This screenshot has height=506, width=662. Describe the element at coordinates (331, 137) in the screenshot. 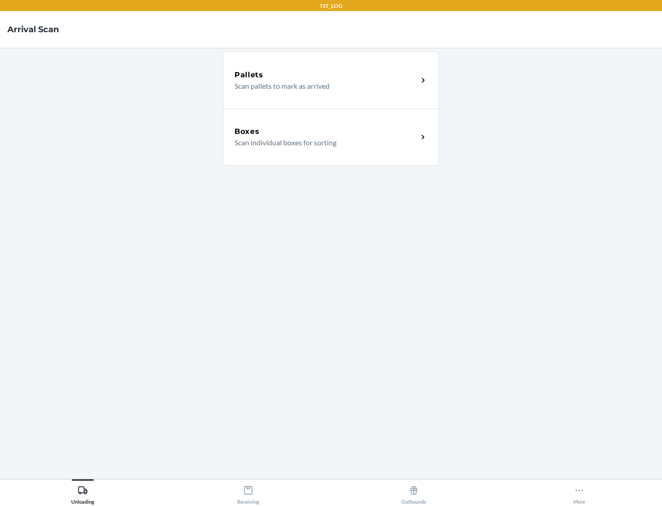

I see `a: BoxesScan individual boxes for sorting` at that location.